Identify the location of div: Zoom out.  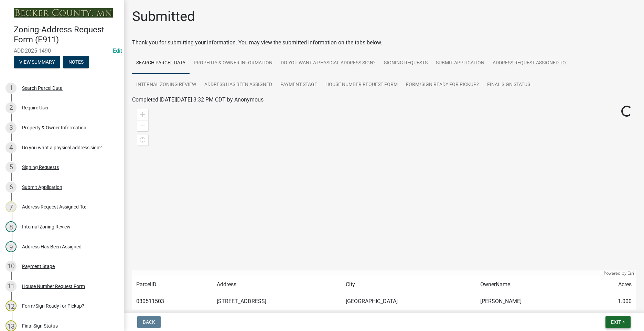
(143, 126).